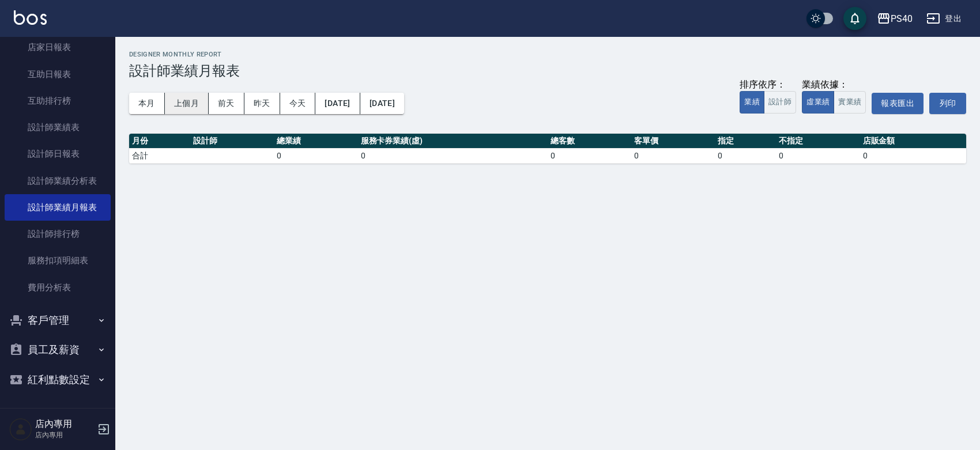  I want to click on a: 設計師業績月報表, so click(58, 207).